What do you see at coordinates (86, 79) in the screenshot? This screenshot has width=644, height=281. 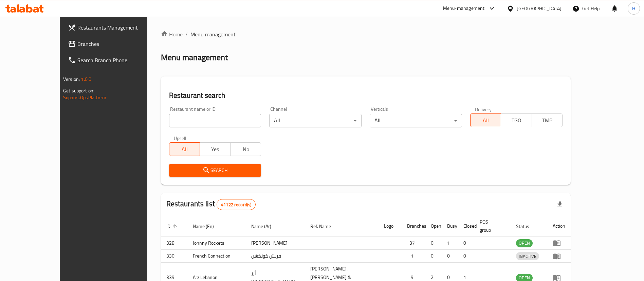 I see `span: 1.0.0` at bounding box center [86, 79].